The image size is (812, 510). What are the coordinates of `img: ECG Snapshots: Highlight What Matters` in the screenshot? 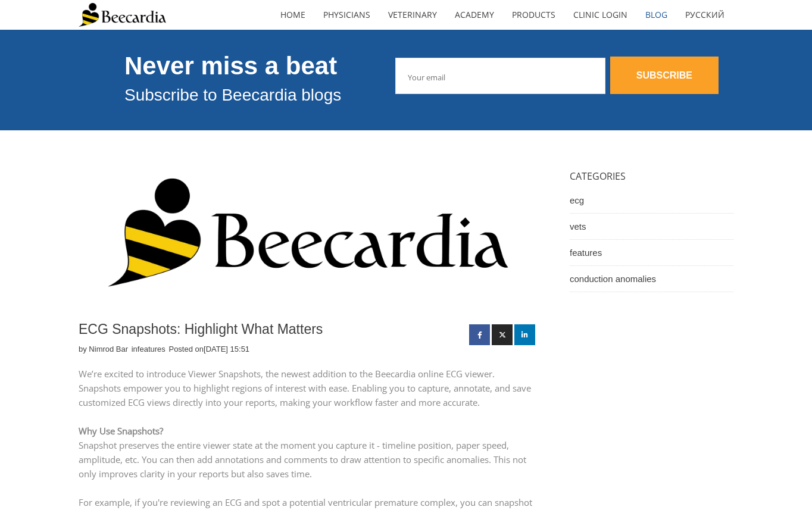 It's located at (308, 238).